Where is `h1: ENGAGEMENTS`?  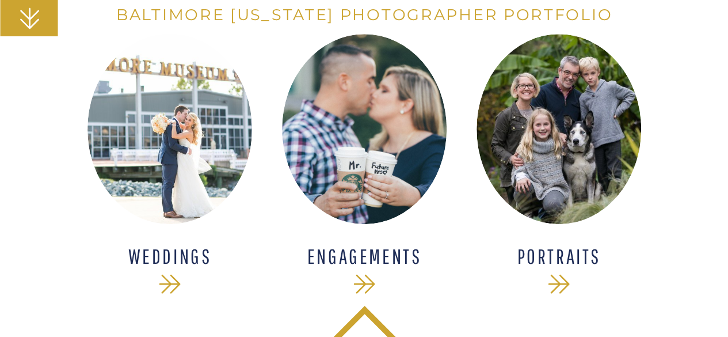
h1: ENGAGEMENTS is located at coordinates (364, 257).